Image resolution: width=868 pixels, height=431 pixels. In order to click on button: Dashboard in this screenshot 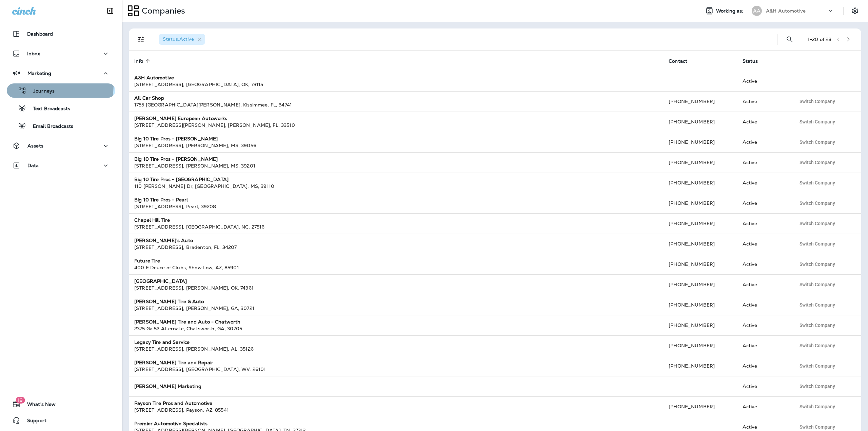, I will do `click(61, 34)`.